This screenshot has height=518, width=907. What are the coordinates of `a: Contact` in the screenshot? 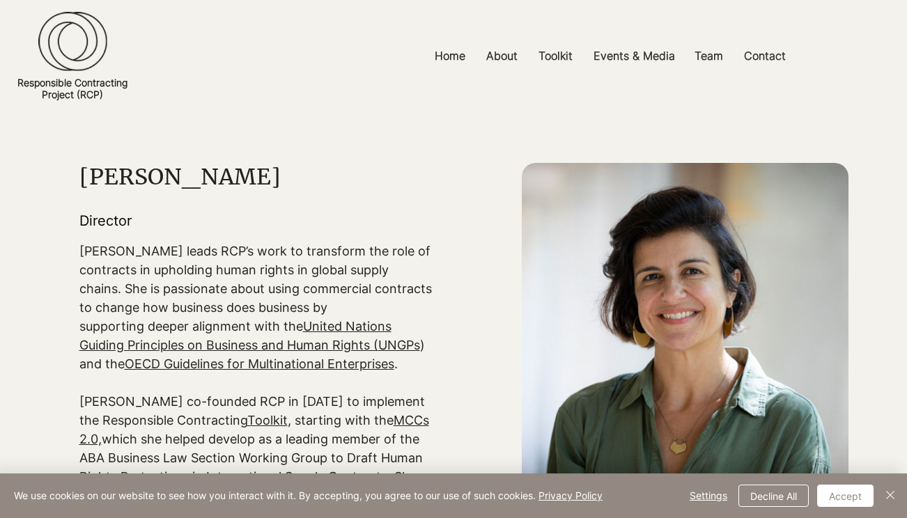 It's located at (765, 56).